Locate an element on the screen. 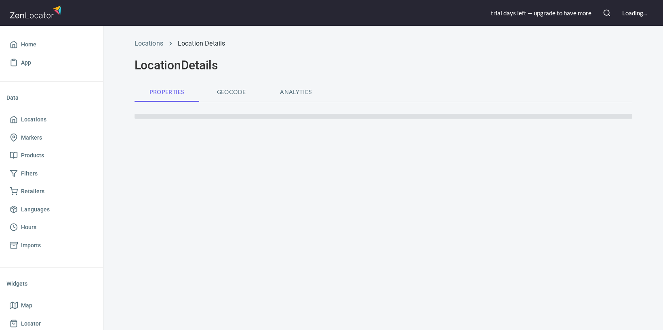 The width and height of the screenshot is (663, 330). span: Filters is located at coordinates (29, 174).